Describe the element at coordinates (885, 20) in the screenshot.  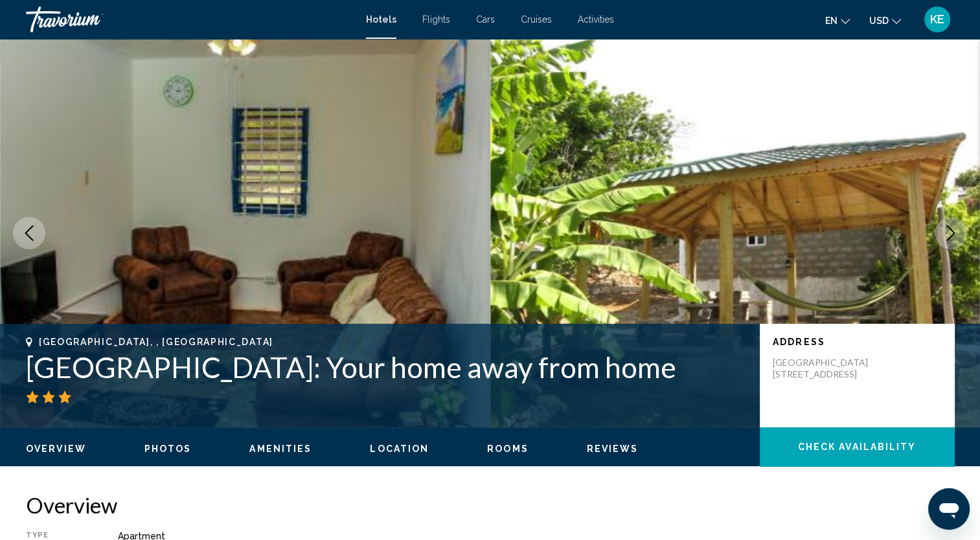
I see `button: Change currency` at that location.